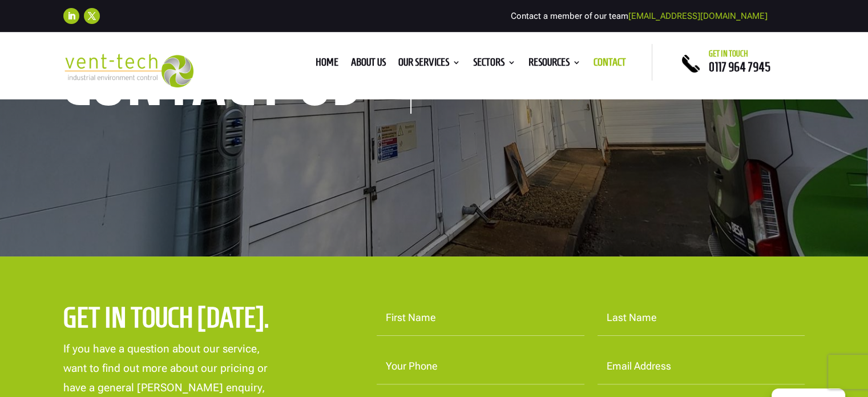  What do you see at coordinates (327, 65) in the screenshot?
I see `a: Home` at bounding box center [327, 65].